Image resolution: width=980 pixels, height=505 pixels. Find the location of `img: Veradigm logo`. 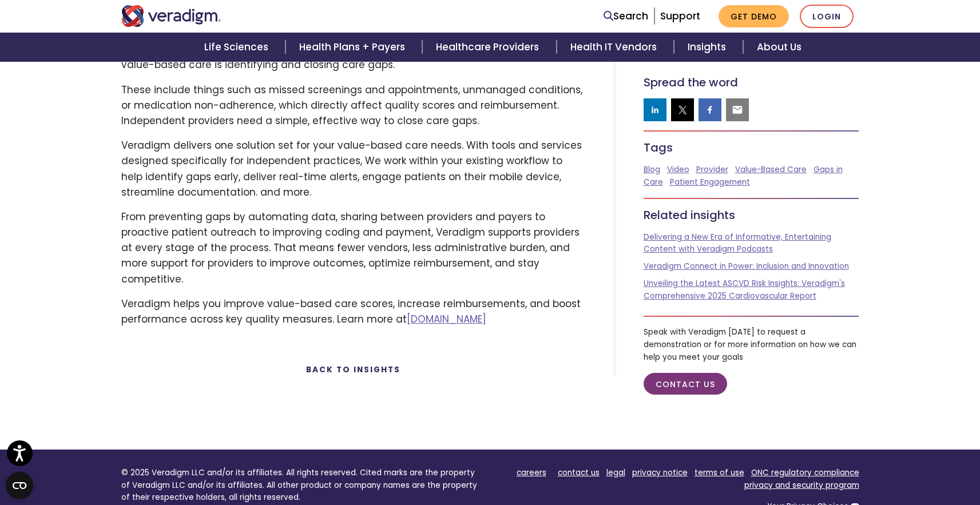

img: Veradigm logo is located at coordinates (171, 16).